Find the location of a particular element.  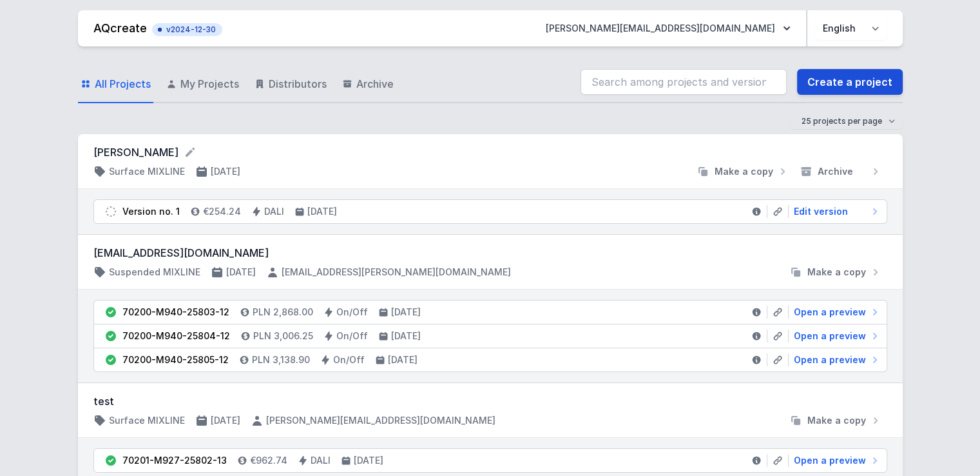

button: v2024-12-30 is located at coordinates (186, 28).